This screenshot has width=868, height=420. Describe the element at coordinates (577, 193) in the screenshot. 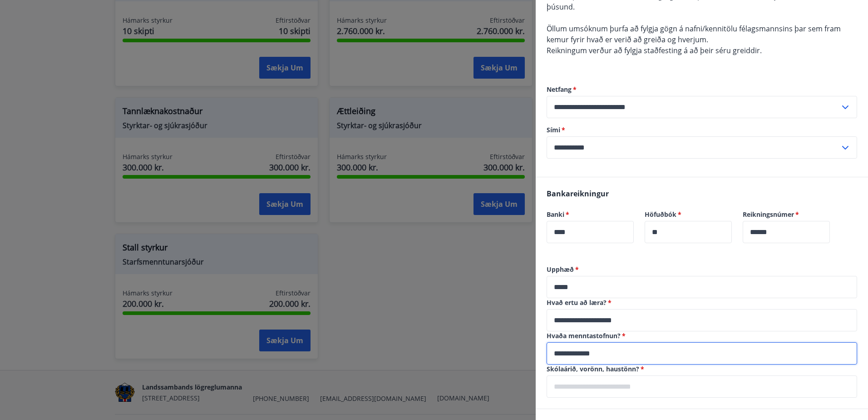

I see `span: Bankareikningur` at that location.